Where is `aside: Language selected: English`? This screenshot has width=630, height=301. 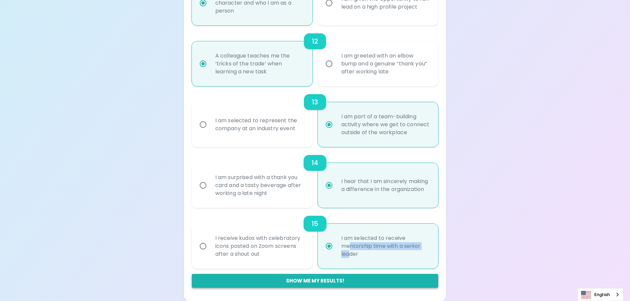 aside: Language selected: English is located at coordinates (600, 295).